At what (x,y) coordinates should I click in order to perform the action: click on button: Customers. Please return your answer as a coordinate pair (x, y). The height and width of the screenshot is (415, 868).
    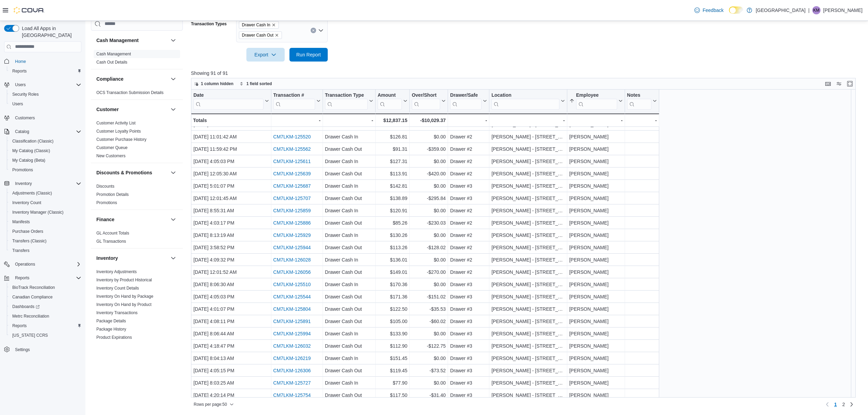
    Looking at the image, I should click on (43, 118).